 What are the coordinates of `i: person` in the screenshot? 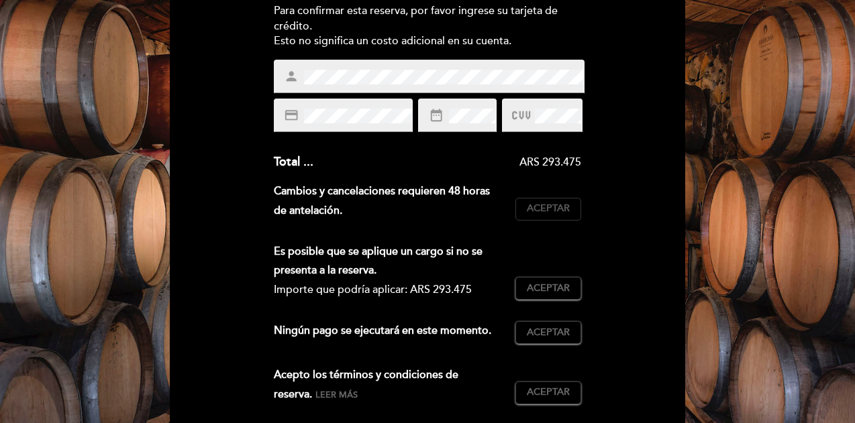 It's located at (291, 76).